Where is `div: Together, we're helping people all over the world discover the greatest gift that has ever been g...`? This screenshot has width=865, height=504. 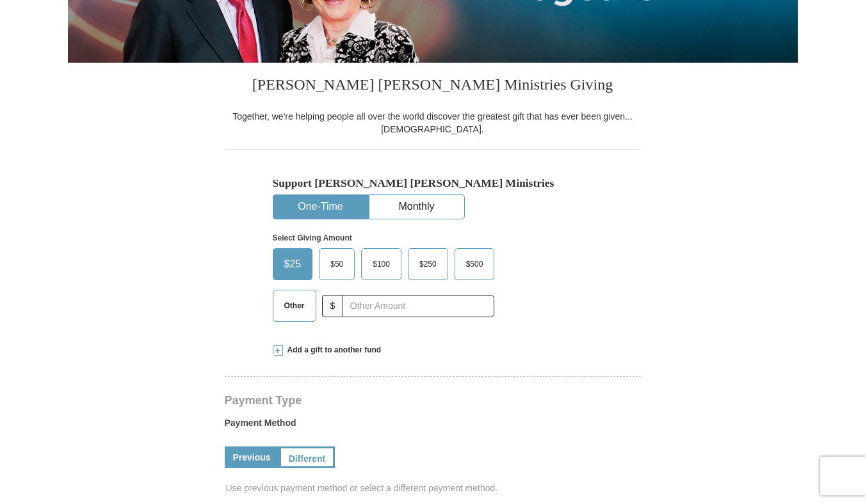 div: Together, we're helping people all over the world discover the greatest gift that has ever been g... is located at coordinates (433, 123).